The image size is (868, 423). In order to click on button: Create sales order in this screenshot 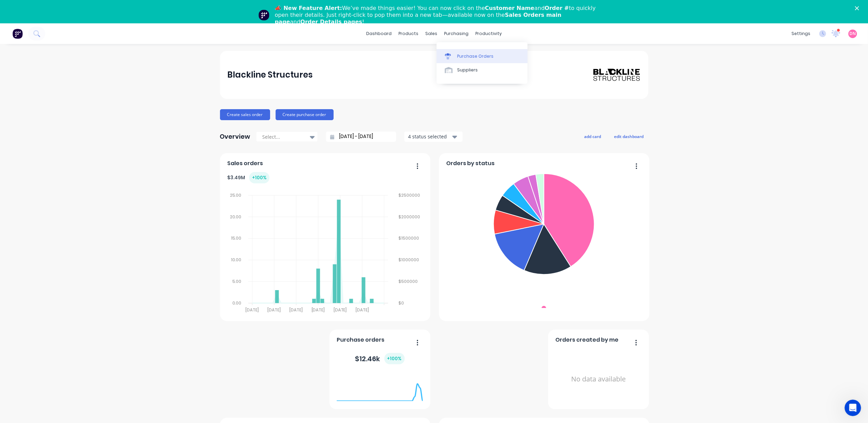, I will do `click(246, 115)`.